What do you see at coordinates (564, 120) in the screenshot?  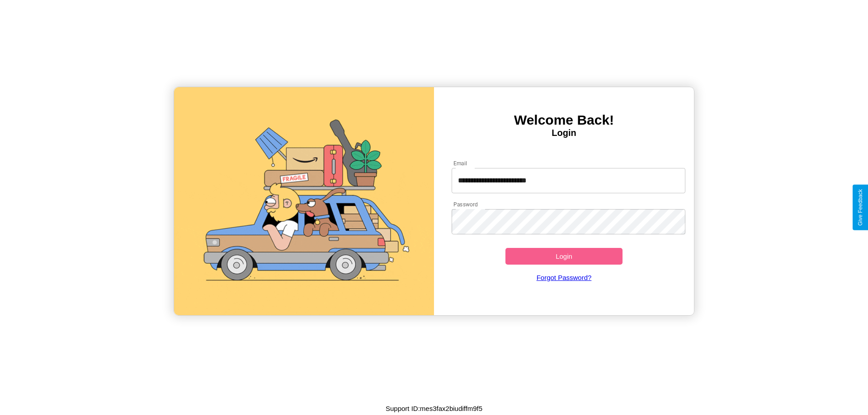 I see `h3: Welcome Back!` at bounding box center [564, 120].